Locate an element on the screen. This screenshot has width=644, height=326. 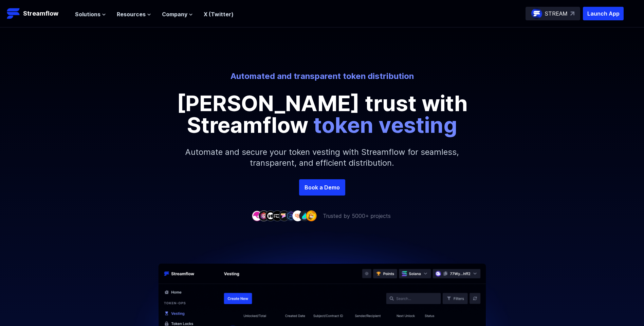
img: company-5 is located at coordinates (284, 216).